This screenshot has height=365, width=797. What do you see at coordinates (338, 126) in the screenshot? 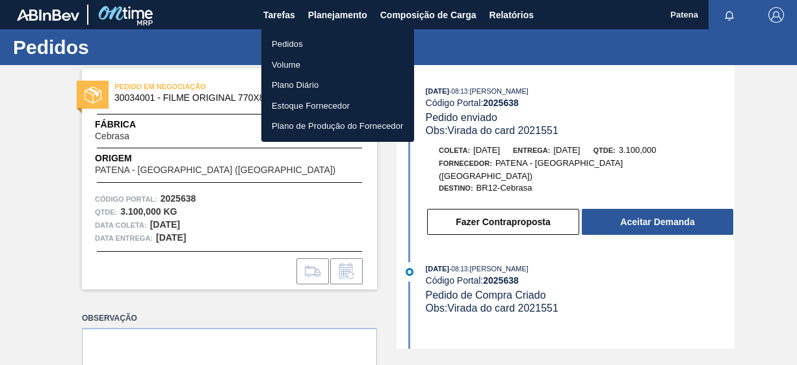
I see `li: Plano de Produção do Fornecedor` at bounding box center [338, 126].